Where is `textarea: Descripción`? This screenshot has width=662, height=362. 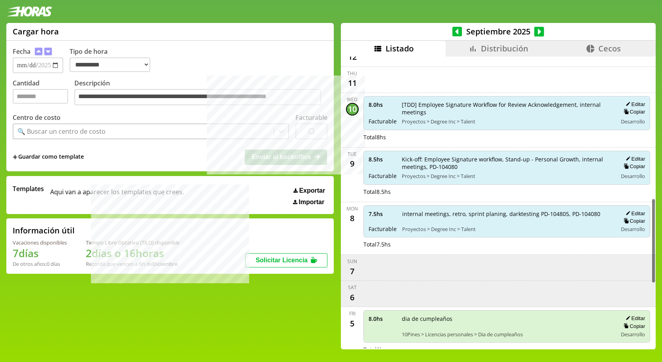 textarea: Descripción is located at coordinates (198, 97).